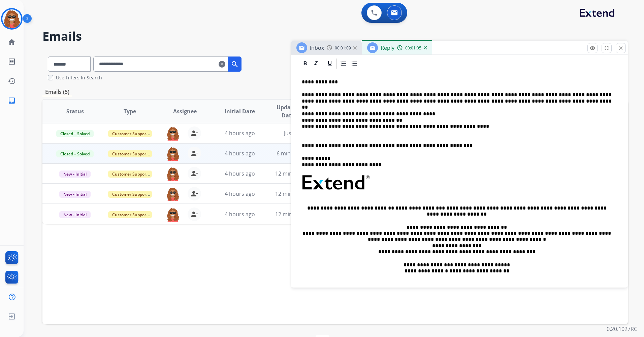  What do you see at coordinates (12, 81) in the screenshot?
I see `mat-icon: history` at bounding box center [12, 81].